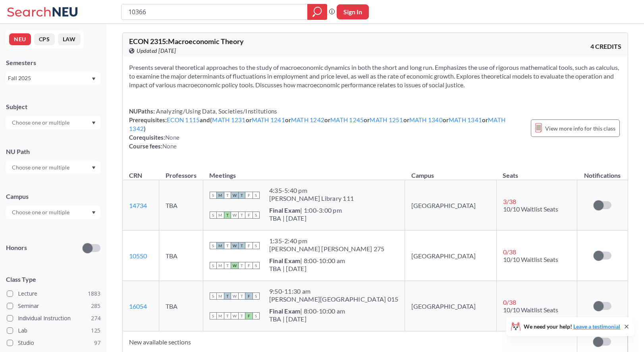 This screenshot has height=352, width=644. What do you see at coordinates (347, 120) in the screenshot?
I see `a: MATH 1245` at bounding box center [347, 120].